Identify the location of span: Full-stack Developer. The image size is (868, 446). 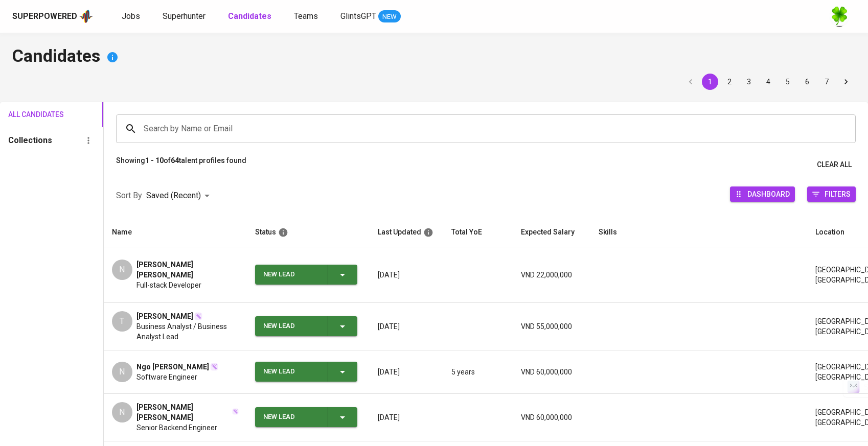
(168, 285).